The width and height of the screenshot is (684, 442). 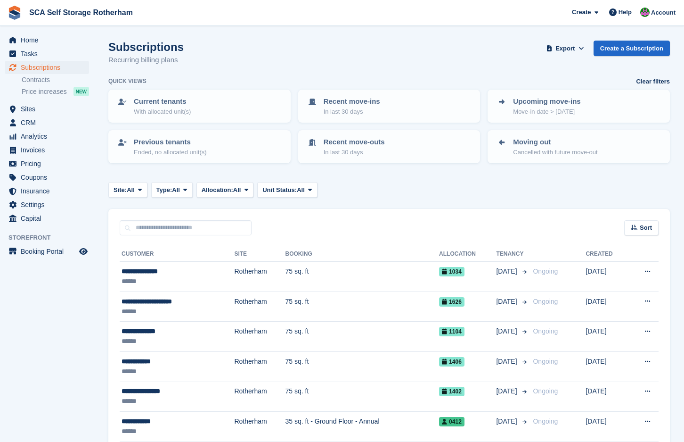 What do you see at coordinates (555, 152) in the screenshot?
I see `p: Cancelled with future move-out` at bounding box center [555, 152].